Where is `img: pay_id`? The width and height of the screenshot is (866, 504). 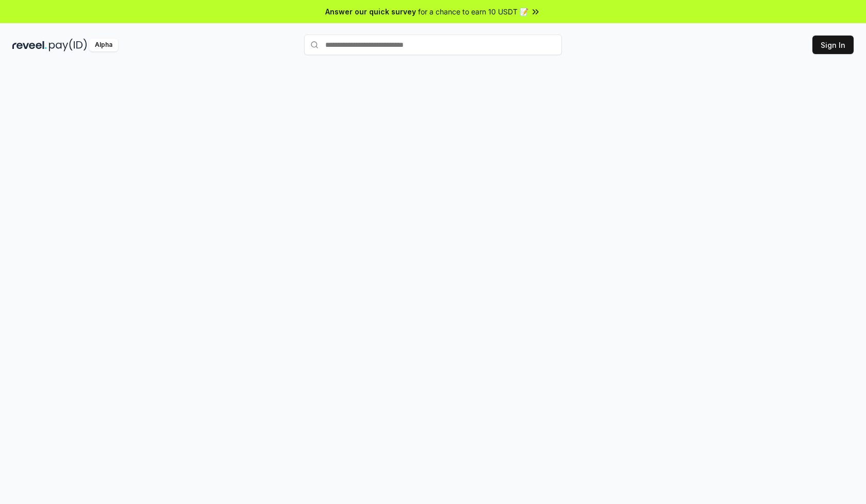 img: pay_id is located at coordinates (68, 45).